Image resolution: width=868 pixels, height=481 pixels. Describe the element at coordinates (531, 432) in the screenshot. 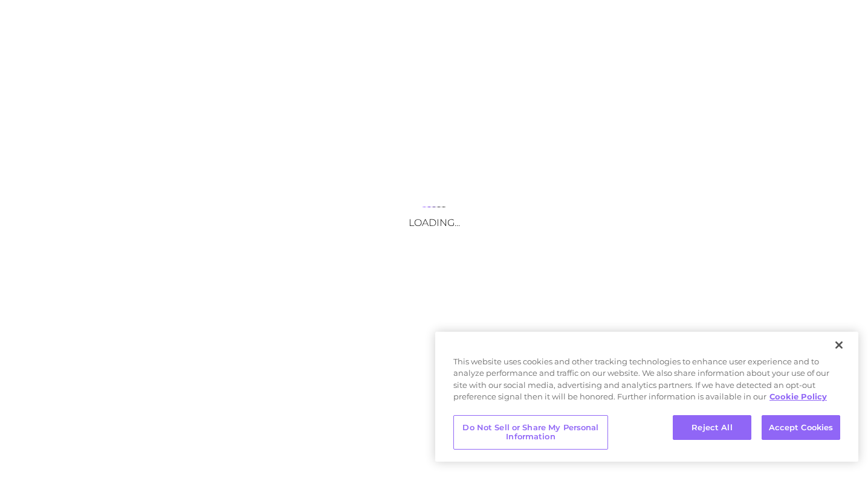

I see `button: Do Not Sell or Share My Personal Information, Opens the preference center dialog` at that location.